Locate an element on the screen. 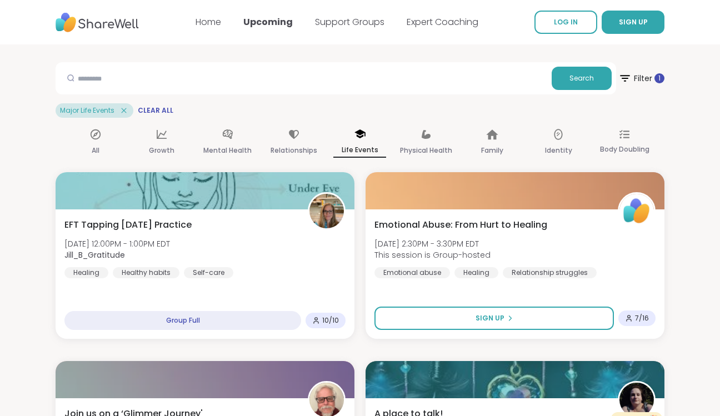 The image size is (720, 416). a: LOG IN is located at coordinates (566, 22).